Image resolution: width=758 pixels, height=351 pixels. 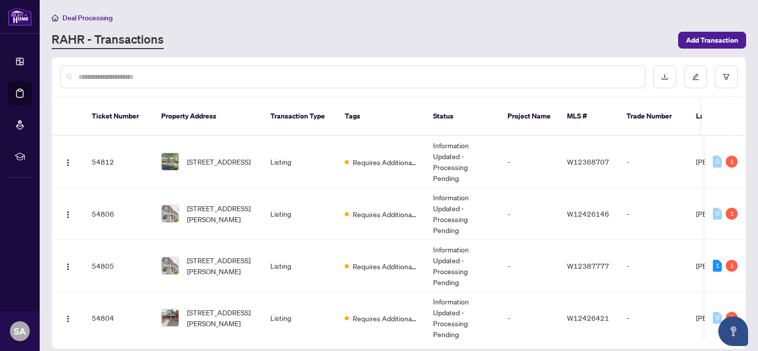 I want to click on th: Transaction Type, so click(x=300, y=117).